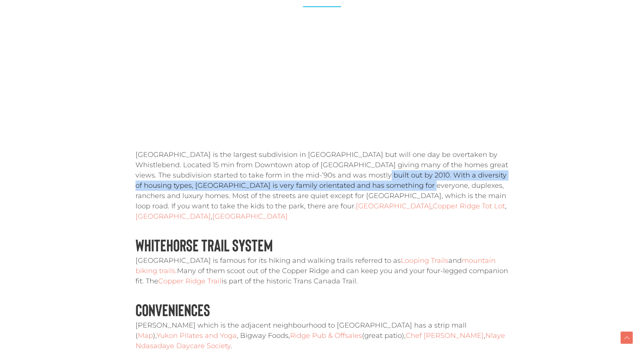 This screenshot has height=355, width=644. Describe the element at coordinates (190, 281) in the screenshot. I see `a: Copper Ridge Trail` at that location.